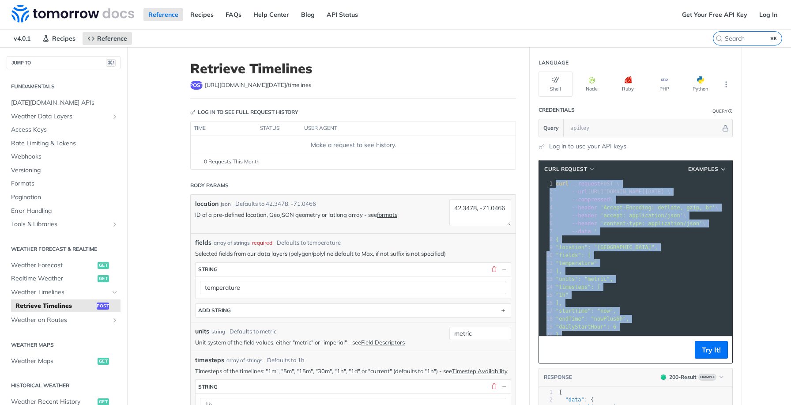 Image resolution: width=791 pixels, height=405 pixels. I want to click on span: Realtime Weather, so click(53, 278).